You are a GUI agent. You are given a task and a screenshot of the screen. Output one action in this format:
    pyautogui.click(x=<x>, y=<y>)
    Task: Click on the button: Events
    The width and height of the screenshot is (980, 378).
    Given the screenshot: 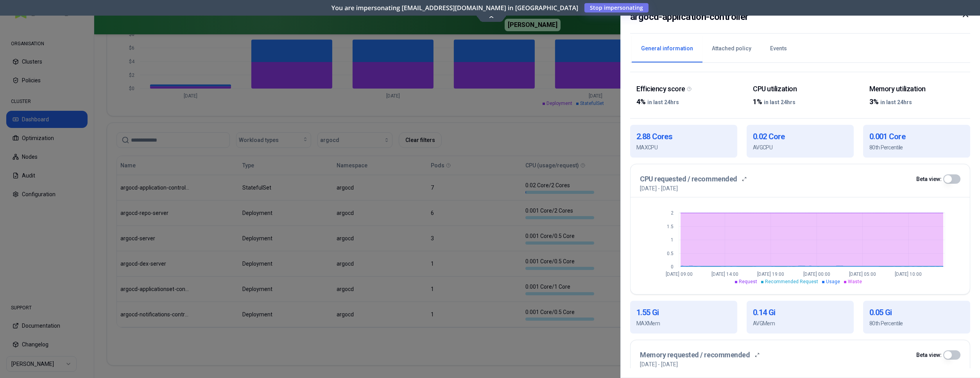 What is the action you would take?
    pyautogui.click(x=778, y=49)
    